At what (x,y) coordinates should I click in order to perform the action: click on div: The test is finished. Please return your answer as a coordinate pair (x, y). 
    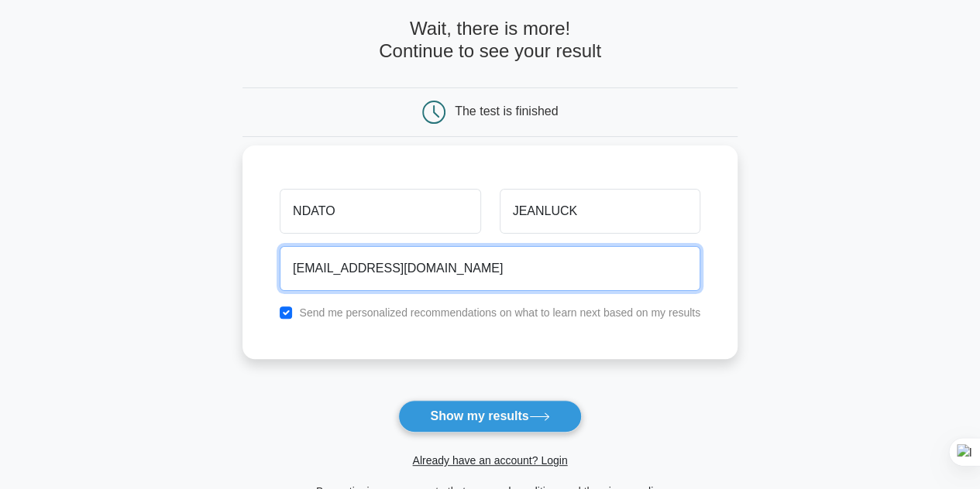
    Looking at the image, I should click on (506, 111).